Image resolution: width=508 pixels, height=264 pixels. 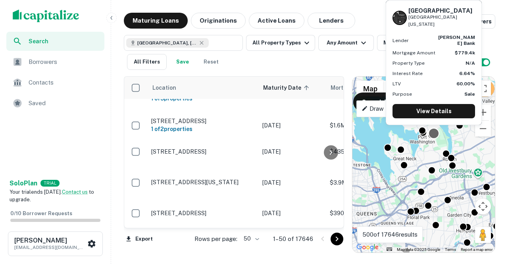 What do you see at coordinates (147, 62) in the screenshot?
I see `button: All Filters` at bounding box center [147, 62].